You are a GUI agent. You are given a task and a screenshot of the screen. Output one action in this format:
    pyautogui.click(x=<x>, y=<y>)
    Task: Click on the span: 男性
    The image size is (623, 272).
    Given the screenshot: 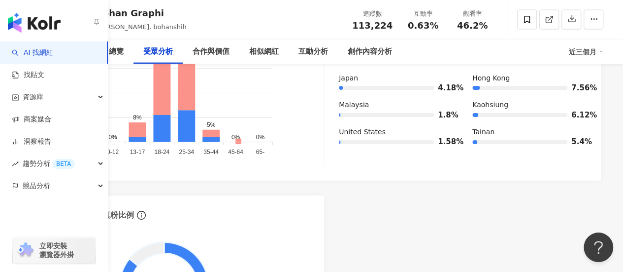 What is the action you would take?
    pyautogui.click(x=161, y=99)
    